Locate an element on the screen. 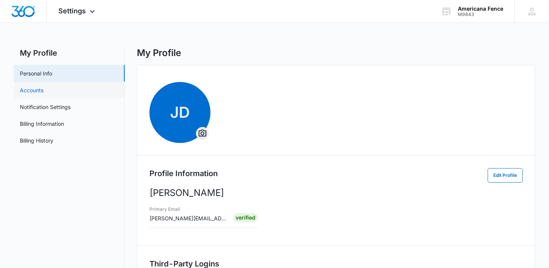  button: Edit Profile is located at coordinates (505, 175).